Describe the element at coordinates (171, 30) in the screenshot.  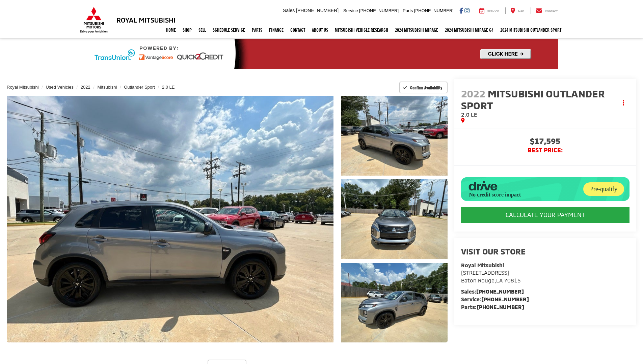
I see `a: Home` at that location.